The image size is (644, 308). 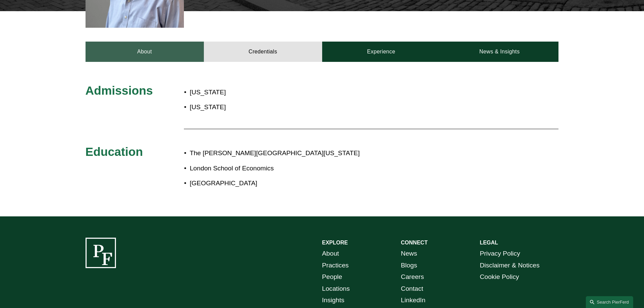 I want to click on a: News & Insights, so click(x=499, y=52).